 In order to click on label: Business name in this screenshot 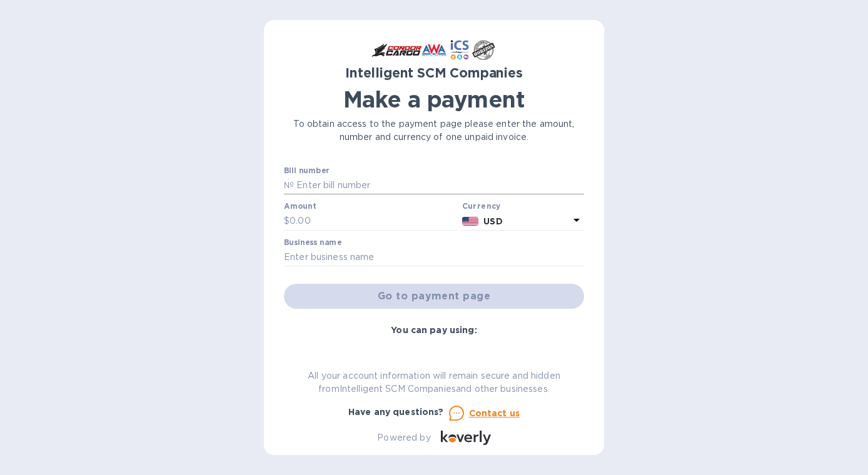, I will do `click(313, 242)`.